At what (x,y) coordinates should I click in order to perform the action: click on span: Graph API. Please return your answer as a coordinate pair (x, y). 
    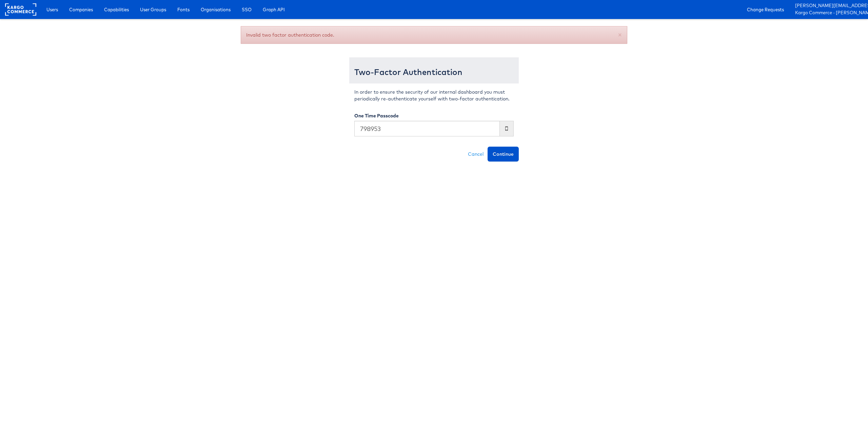
    Looking at the image, I should click on (274, 9).